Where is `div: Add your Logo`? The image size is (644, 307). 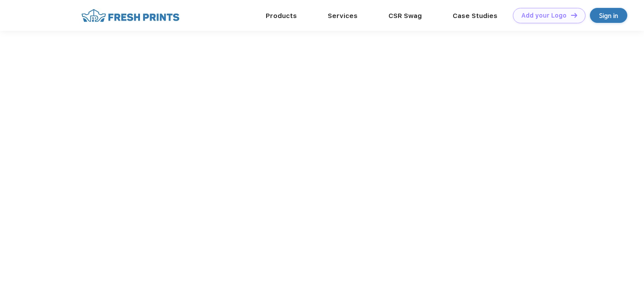
div: Add your Logo is located at coordinates (544, 15).